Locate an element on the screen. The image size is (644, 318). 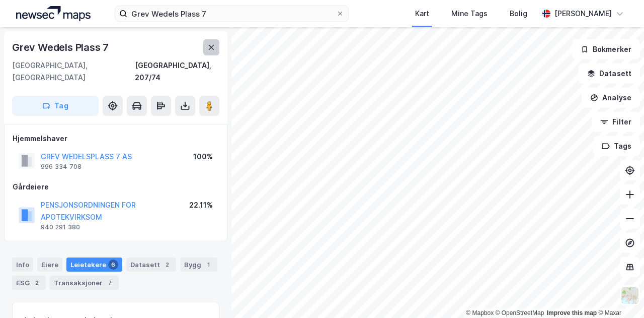
div: 940 291 380 is located at coordinates (60, 227).